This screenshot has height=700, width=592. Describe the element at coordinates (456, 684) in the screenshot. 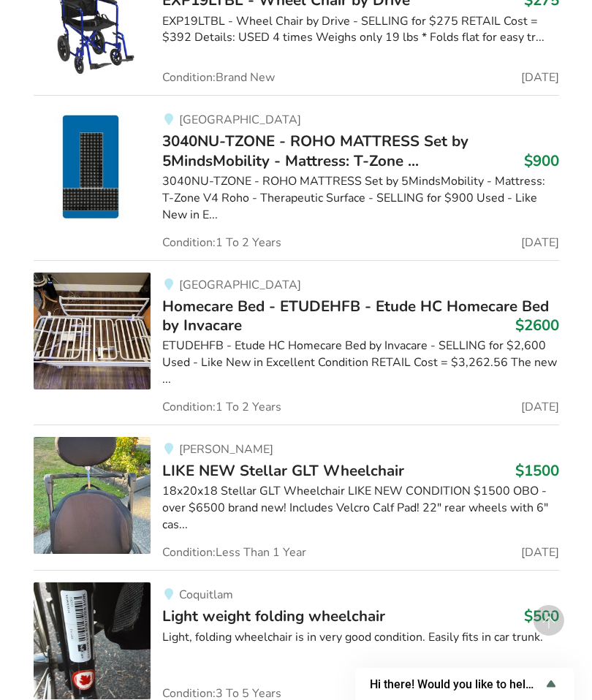

I see `span: Hi there! Would you like to help us improve AssistList?` at that location.